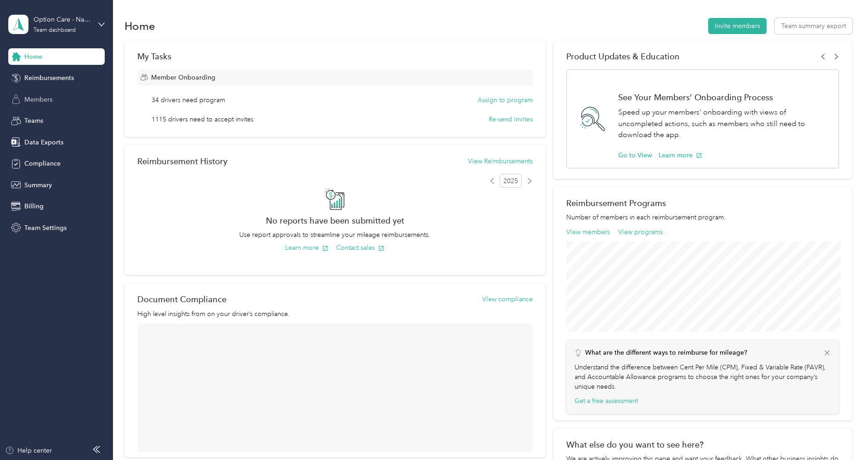 Image resolution: width=868 pixels, height=460 pixels. I want to click on span: Teams, so click(33, 120).